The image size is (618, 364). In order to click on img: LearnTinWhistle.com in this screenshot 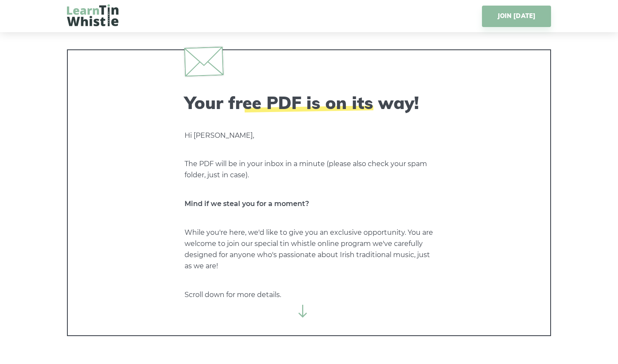, I will do `click(93, 15)`.